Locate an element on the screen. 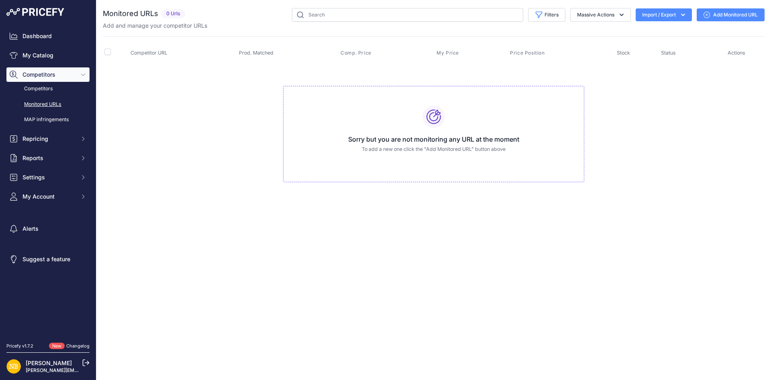 This screenshot has height=380, width=771. span: My Price is located at coordinates (448, 53).